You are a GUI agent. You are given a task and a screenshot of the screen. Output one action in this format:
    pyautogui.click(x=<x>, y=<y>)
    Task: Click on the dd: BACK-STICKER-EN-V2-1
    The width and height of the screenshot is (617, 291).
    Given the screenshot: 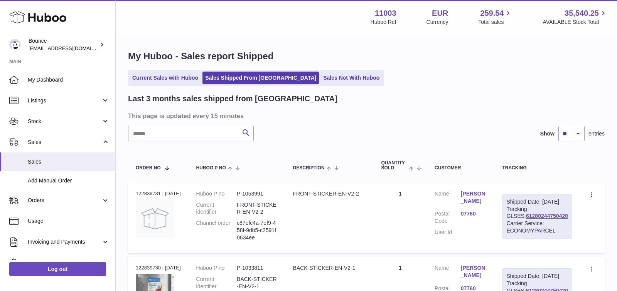 What is the action you would take?
    pyautogui.click(x=257, y=283)
    